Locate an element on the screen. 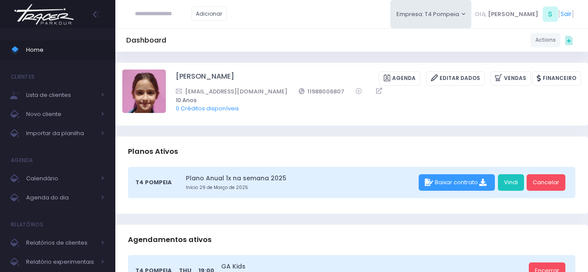 This screenshot has width=588, height=272. a: Actions is located at coordinates (545, 40).